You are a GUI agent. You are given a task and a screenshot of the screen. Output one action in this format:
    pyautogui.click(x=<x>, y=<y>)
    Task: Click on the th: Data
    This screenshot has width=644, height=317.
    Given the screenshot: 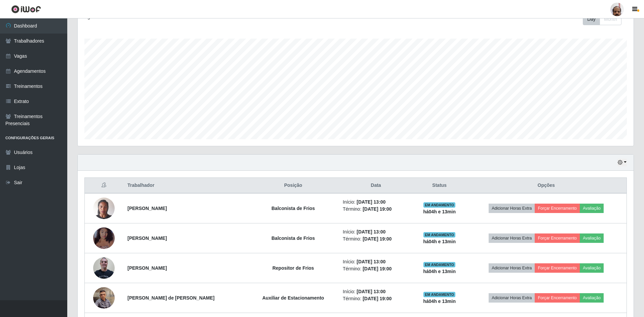 What is the action you would take?
    pyautogui.click(x=376, y=186)
    